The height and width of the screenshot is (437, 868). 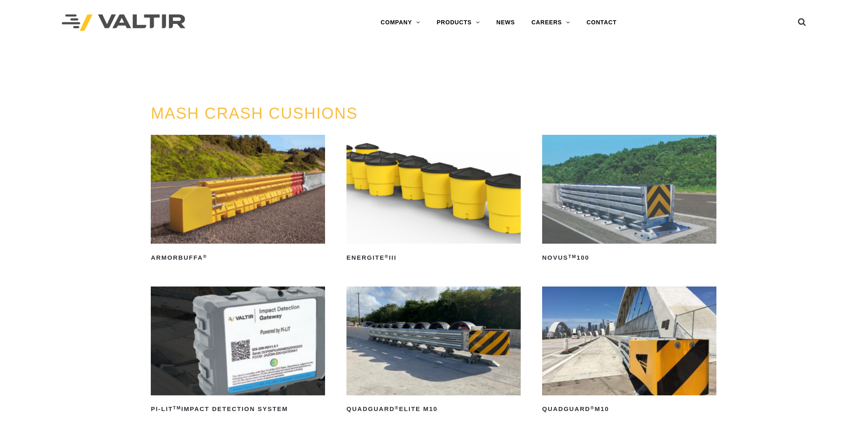 I want to click on img: Valtir, so click(x=123, y=22).